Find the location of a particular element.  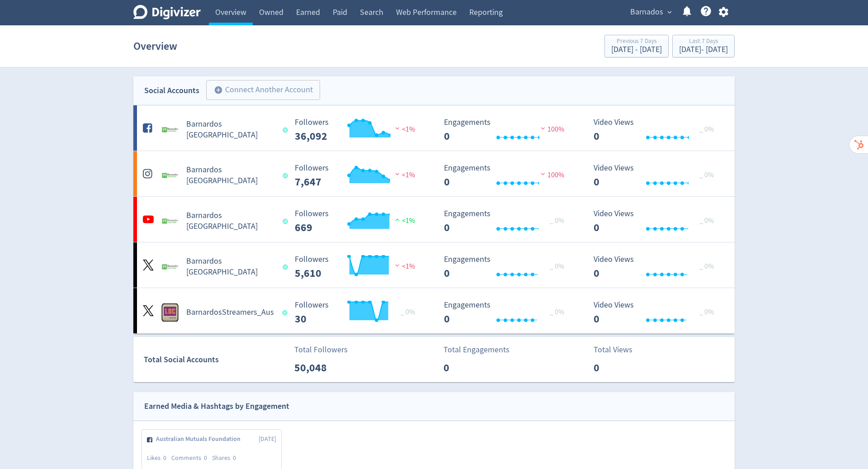

h1: Overview is located at coordinates (155, 46).